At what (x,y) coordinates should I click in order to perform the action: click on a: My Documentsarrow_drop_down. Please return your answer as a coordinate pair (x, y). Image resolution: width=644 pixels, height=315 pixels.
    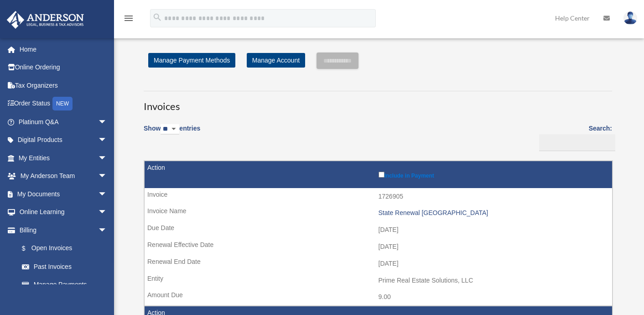
    Looking at the image, I should click on (63, 194).